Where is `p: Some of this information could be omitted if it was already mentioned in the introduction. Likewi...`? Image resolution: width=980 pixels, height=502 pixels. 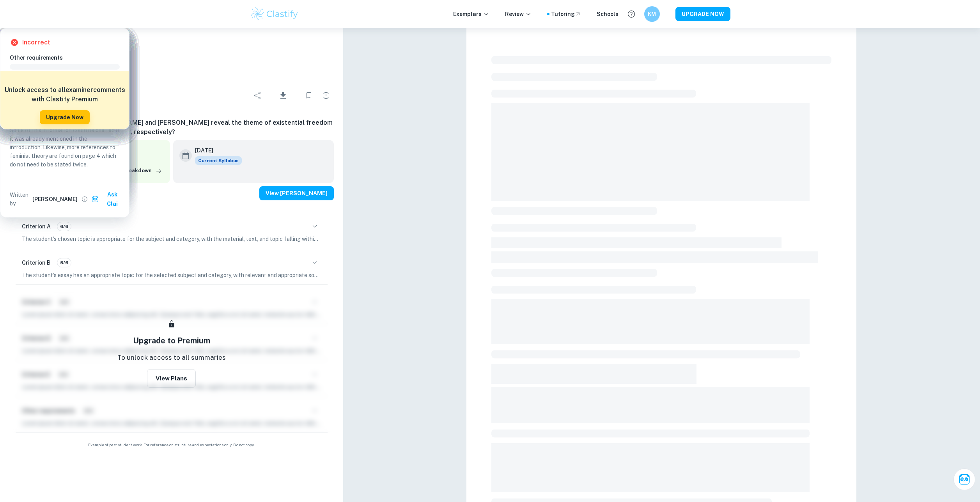
p: Some of this information could be omitted if it was already mentioned in the introduction. Likewi... is located at coordinates (64, 148).